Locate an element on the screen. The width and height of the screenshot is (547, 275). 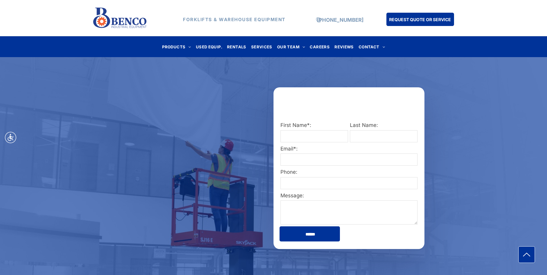
label: Phone: is located at coordinates (349, 172).